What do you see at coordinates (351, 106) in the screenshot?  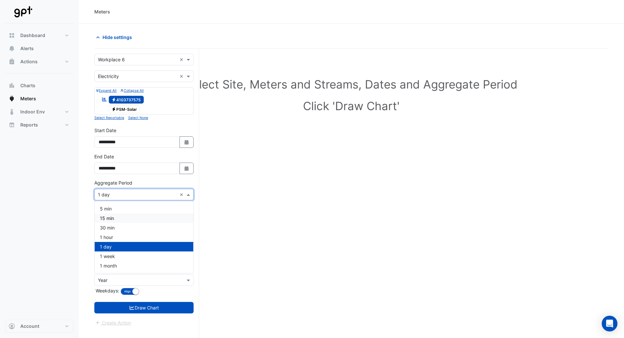 I see `h1: Click 'Draw Chart'` at bounding box center [351, 106].